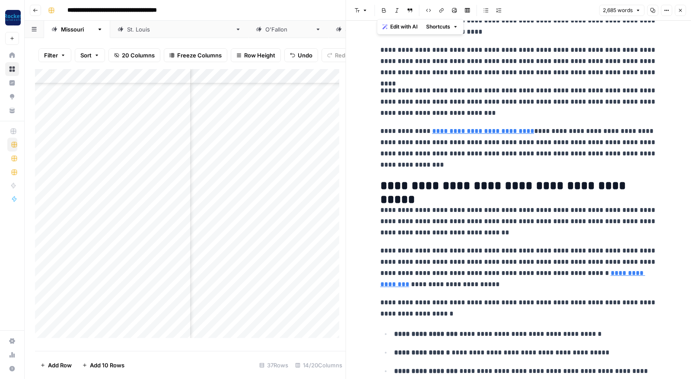  What do you see at coordinates (305, 55) in the screenshot?
I see `span: Undo` at bounding box center [305, 55].